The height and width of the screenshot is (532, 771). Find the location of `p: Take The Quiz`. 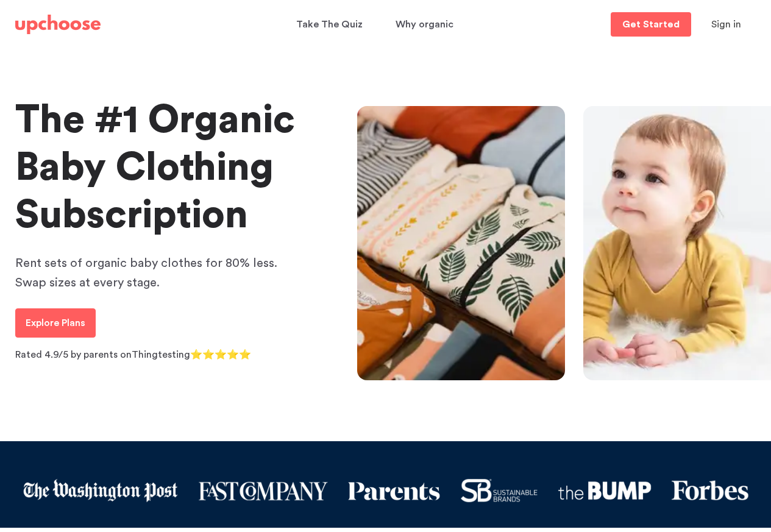

p: Take The Quiz is located at coordinates (329, 24).